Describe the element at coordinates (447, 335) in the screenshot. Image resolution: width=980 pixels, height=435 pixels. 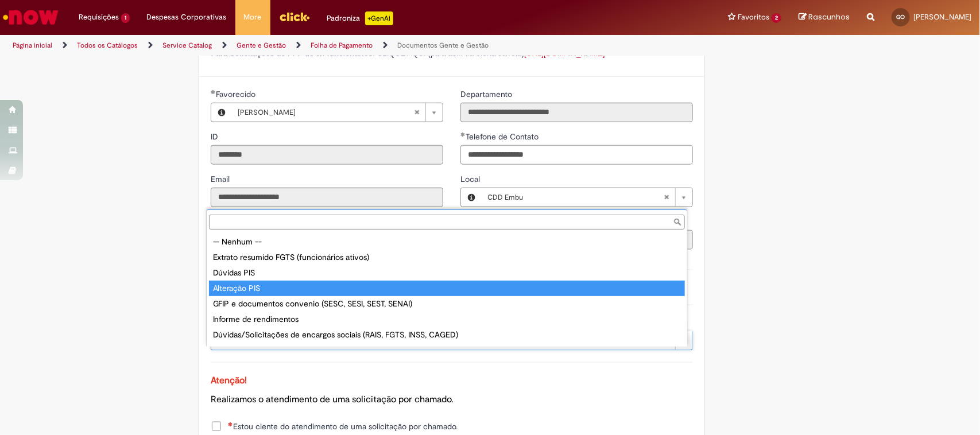
I see `div: Dúvidas/Solicitações de encargos sociais (RAIS, FGTS, INSS, CAGED)` at that location.